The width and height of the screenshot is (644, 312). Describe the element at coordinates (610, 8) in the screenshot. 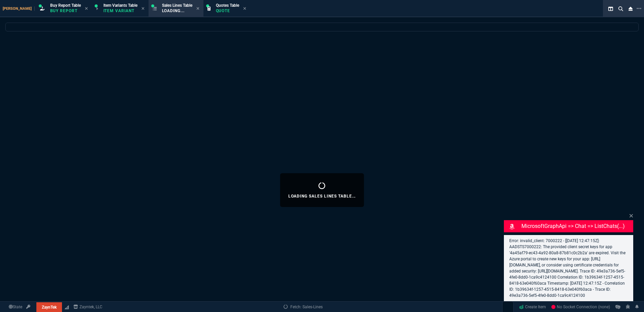

I see `nx-icon: Split Panels` at that location.